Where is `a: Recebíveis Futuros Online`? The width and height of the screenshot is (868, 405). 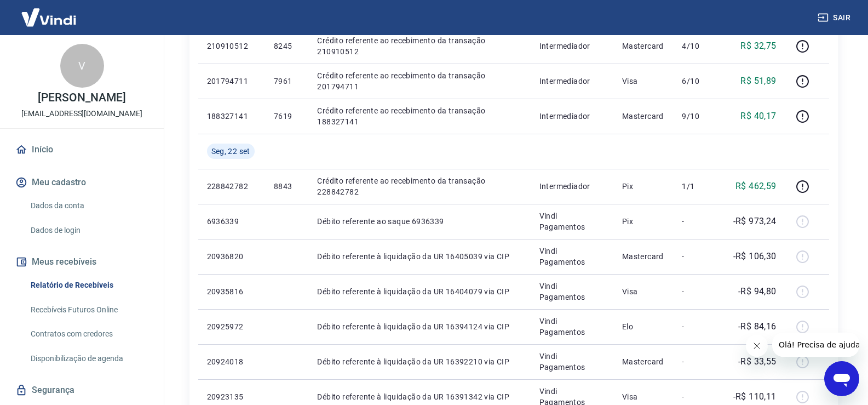
a: Recebíveis Futuros Online is located at coordinates (88, 309).